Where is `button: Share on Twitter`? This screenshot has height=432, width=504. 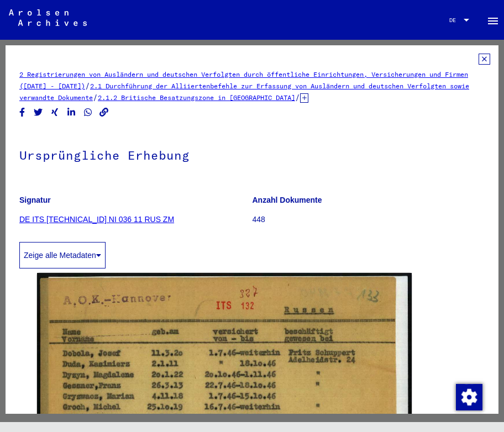 button: Share on Twitter is located at coordinates (38, 112).